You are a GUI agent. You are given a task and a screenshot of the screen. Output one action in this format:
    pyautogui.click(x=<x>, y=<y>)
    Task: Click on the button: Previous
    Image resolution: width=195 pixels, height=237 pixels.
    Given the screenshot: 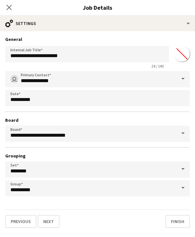 What is the action you would take?
    pyautogui.click(x=21, y=222)
    